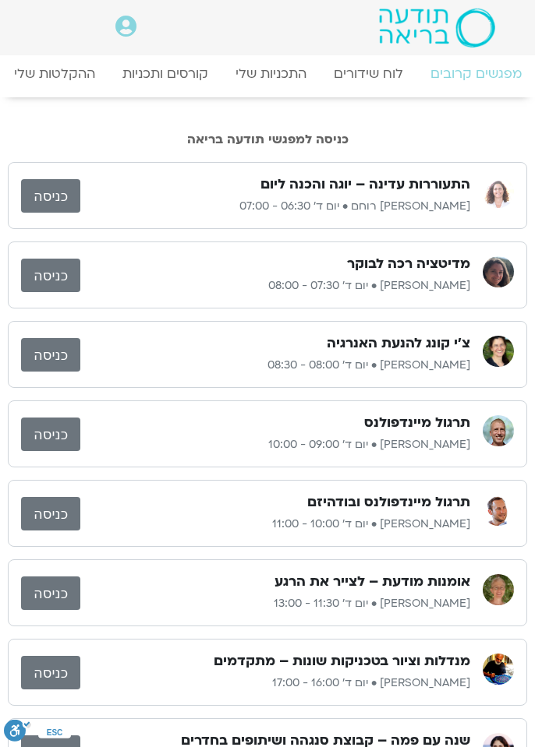 The width and height of the screenshot is (535, 747). Describe the element at coordinates (498, 351) in the screenshot. I see `img: רונית מלכין` at that location.